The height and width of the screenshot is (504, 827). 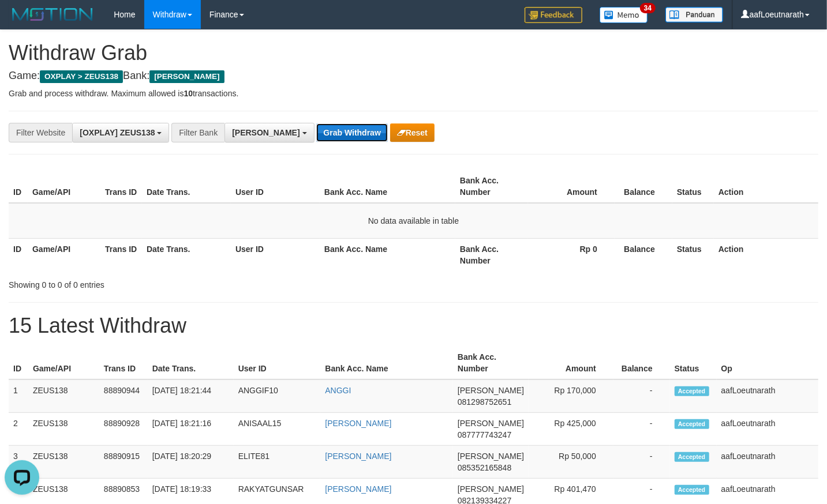 What do you see at coordinates (277, 396) in the screenshot?
I see `td: ANGGIF10` at bounding box center [277, 396].